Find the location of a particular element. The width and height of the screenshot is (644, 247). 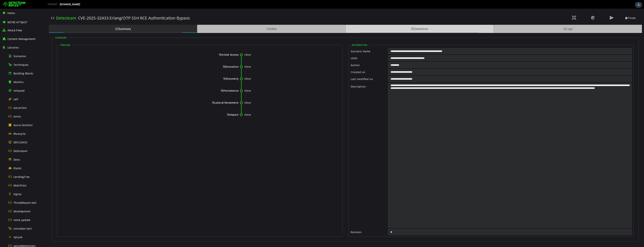

span: MohitTest is located at coordinates (20, 185).